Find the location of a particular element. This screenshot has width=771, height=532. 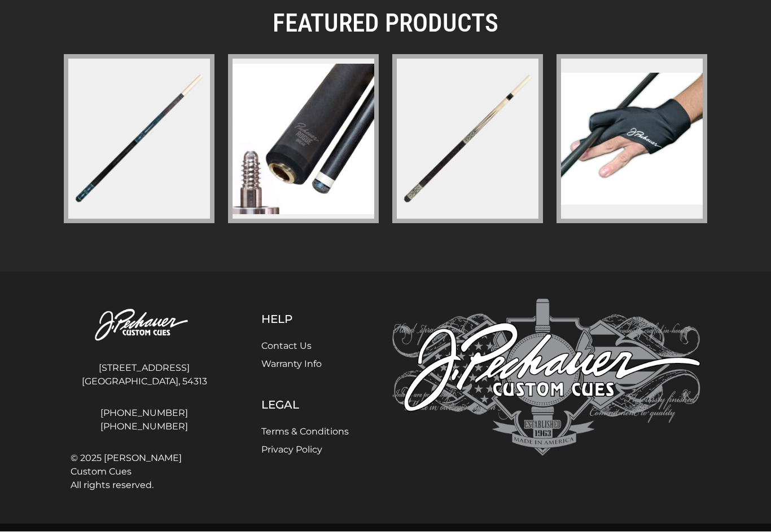

img: pechauer-glove-copy is located at coordinates (632, 138).